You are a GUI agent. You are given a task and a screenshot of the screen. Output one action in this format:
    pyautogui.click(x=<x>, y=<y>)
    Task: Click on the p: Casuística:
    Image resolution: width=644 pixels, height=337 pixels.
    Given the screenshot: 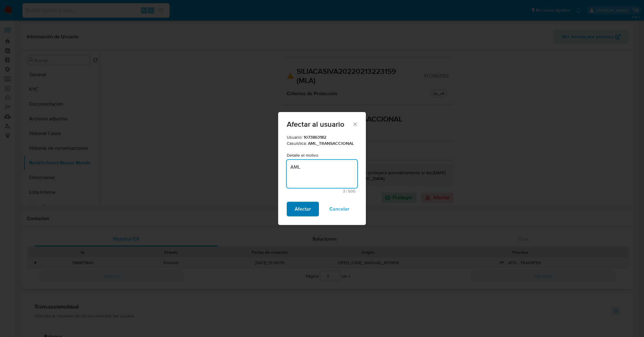 What is the action you would take?
    pyautogui.click(x=322, y=143)
    